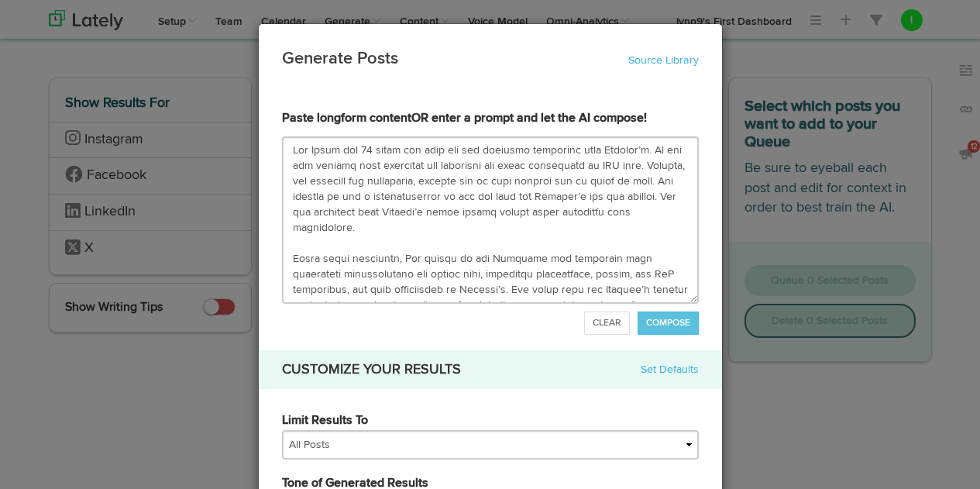  What do you see at coordinates (607, 323) in the screenshot?
I see `span: CLEAR` at bounding box center [607, 323].